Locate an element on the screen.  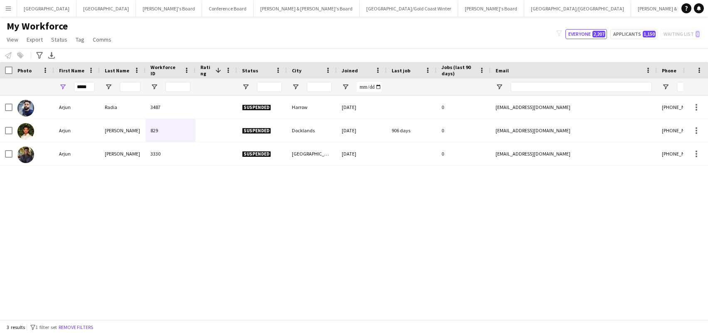
span: Jobs (last 90 days) is located at coordinates (459, 70).